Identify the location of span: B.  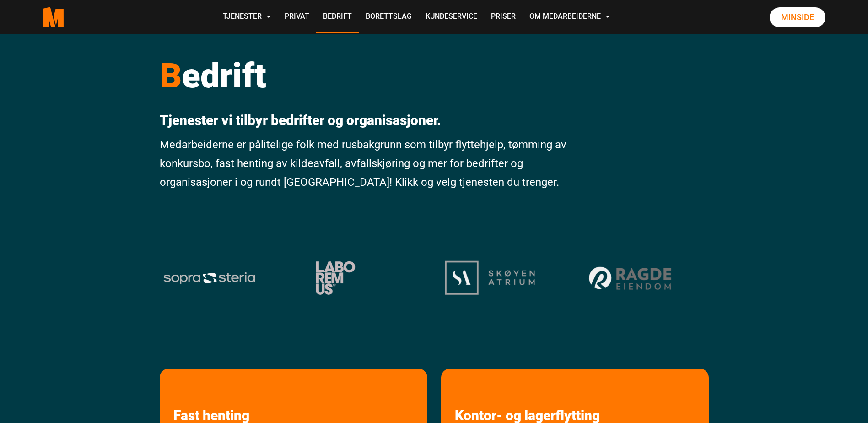
(171, 76).